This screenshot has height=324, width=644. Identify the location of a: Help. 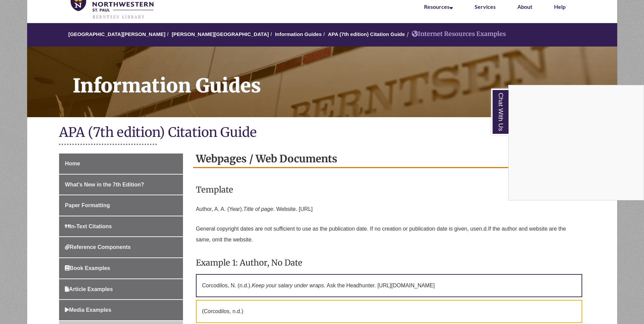
(560, 6).